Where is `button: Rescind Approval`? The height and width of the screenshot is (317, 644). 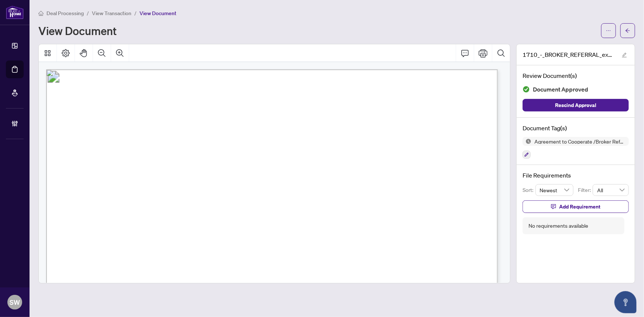
button: Rescind Approval is located at coordinates (576, 105).